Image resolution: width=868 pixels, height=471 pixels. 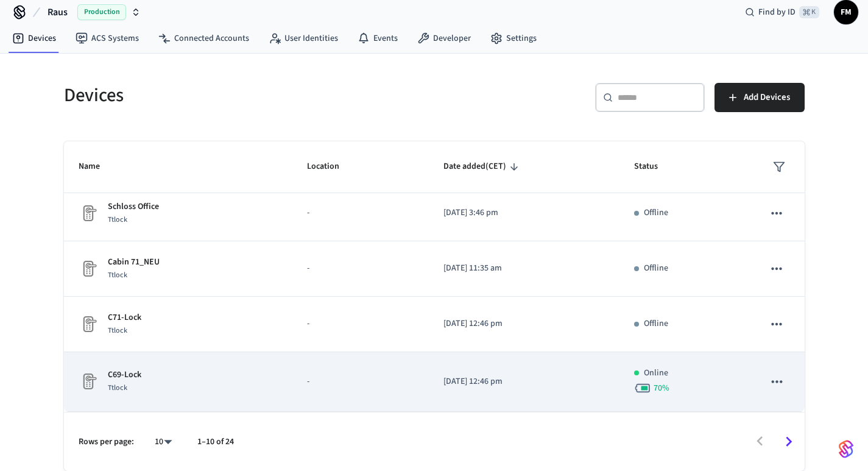 I want to click on p: 1–10 of 24, so click(x=216, y=442).